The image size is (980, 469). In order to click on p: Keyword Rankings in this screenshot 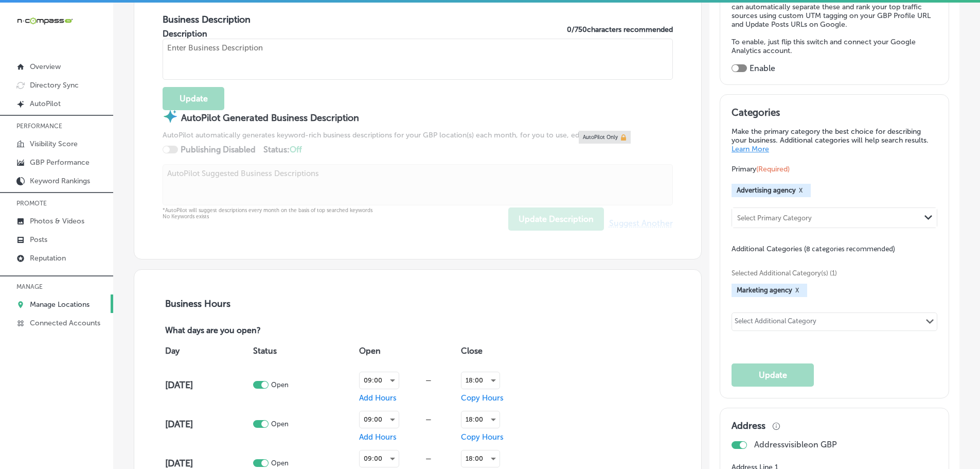, I will do `click(60, 180)`.